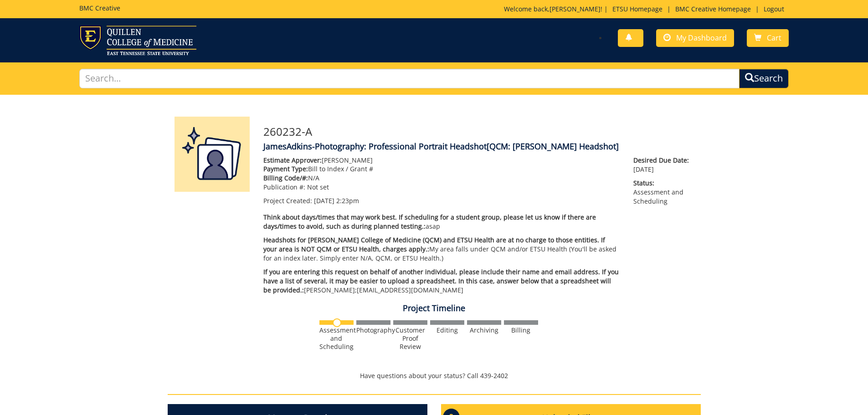 This screenshot has width=868, height=415. Describe the element at coordinates (285, 168) in the screenshot. I see `span: Payment Type:` at that location.